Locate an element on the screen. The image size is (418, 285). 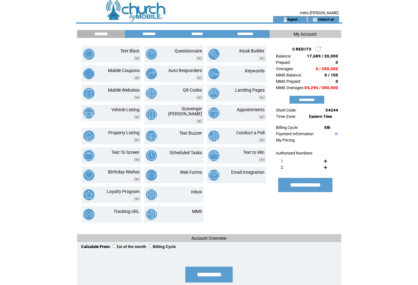
a: Text to Win is located at coordinates (254, 152).